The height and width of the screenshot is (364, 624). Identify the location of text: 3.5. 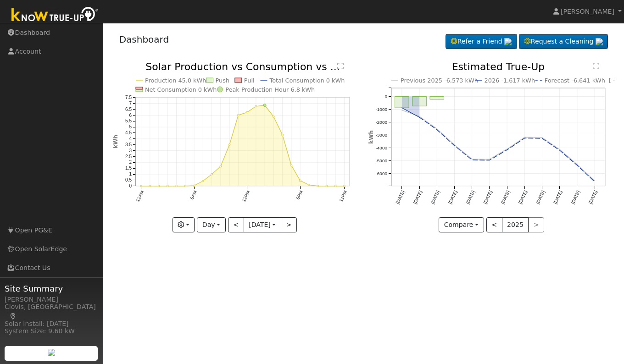
(129, 144).